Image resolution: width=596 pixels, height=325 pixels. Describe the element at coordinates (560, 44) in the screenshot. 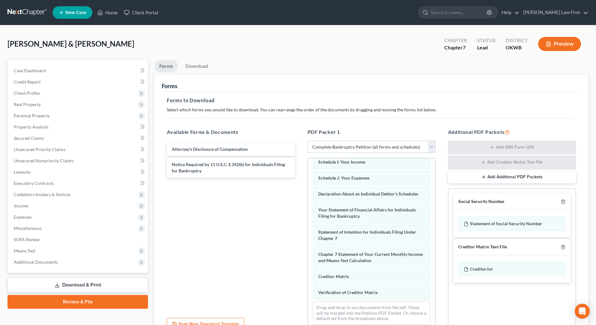

I see `button: Preview` at that location.